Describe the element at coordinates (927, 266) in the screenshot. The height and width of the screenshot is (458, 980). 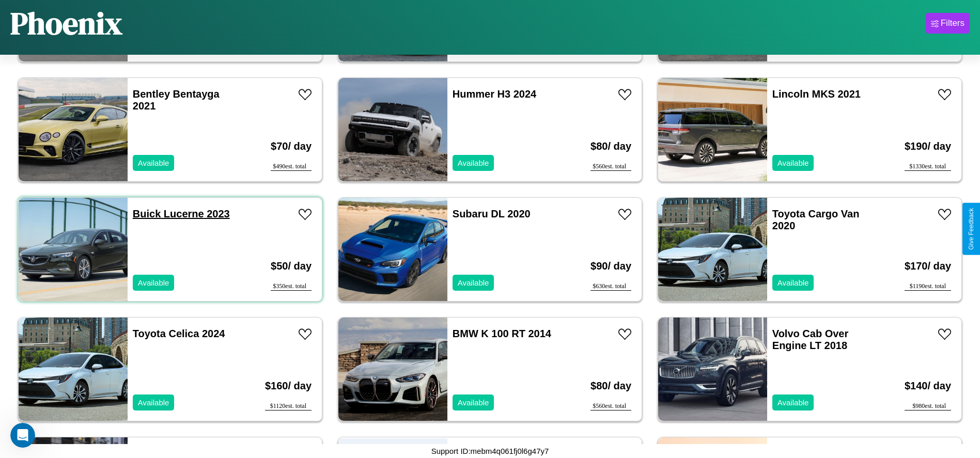
I see `h3: $ 170 / day` at that location.